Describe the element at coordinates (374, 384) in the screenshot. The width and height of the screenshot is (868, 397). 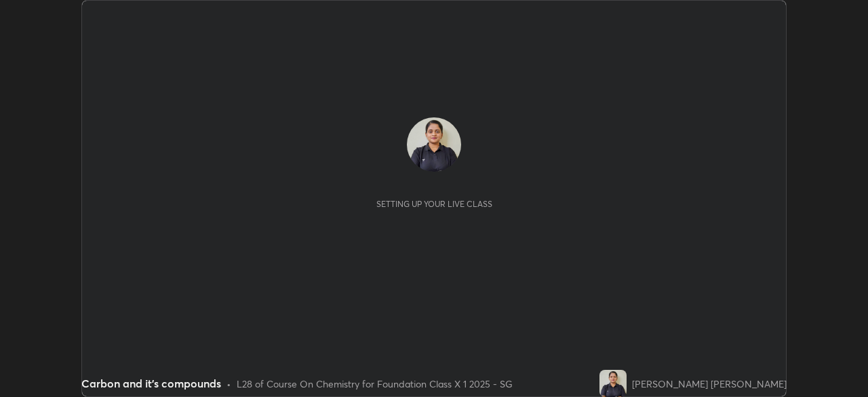
I see `div: L28 of Course On Chemistry for Foundation Class X 1 2025 - SG` at that location.